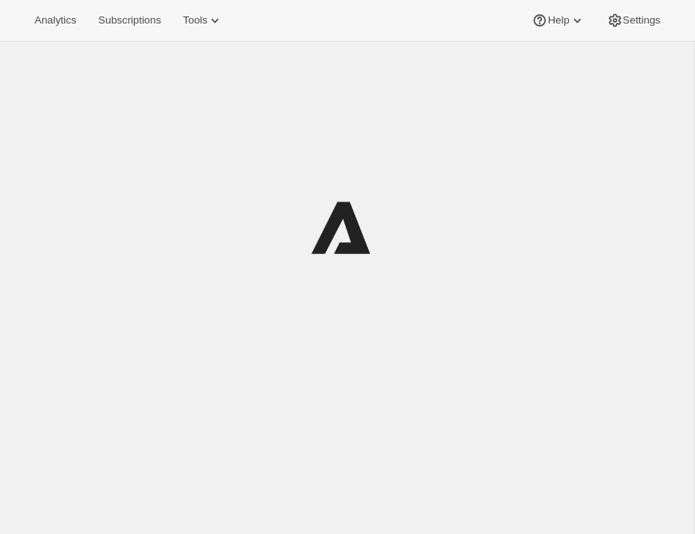 The width and height of the screenshot is (695, 534). I want to click on span: Help, so click(558, 20).